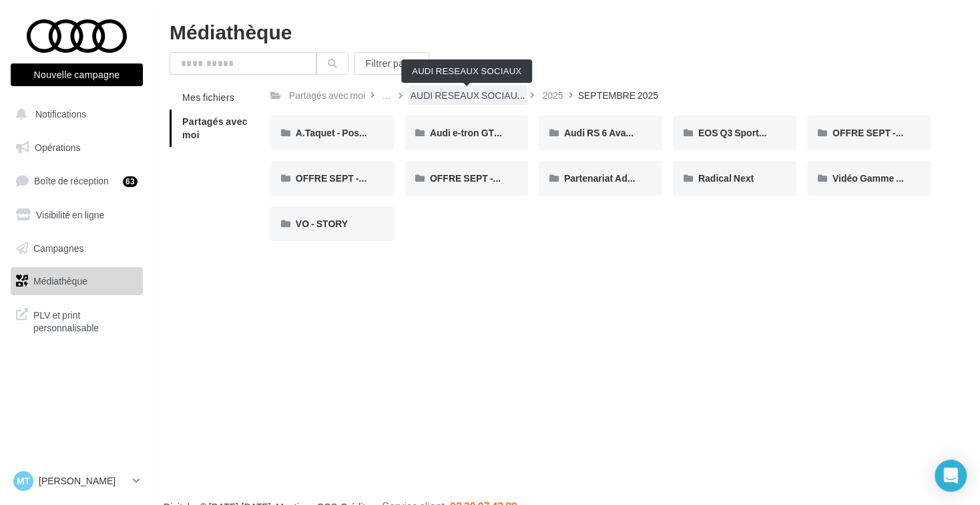 This screenshot has width=980, height=505. Describe the element at coordinates (467, 71) in the screenshot. I see `div: AUDI RESEAUX SOCIAUX` at that location.